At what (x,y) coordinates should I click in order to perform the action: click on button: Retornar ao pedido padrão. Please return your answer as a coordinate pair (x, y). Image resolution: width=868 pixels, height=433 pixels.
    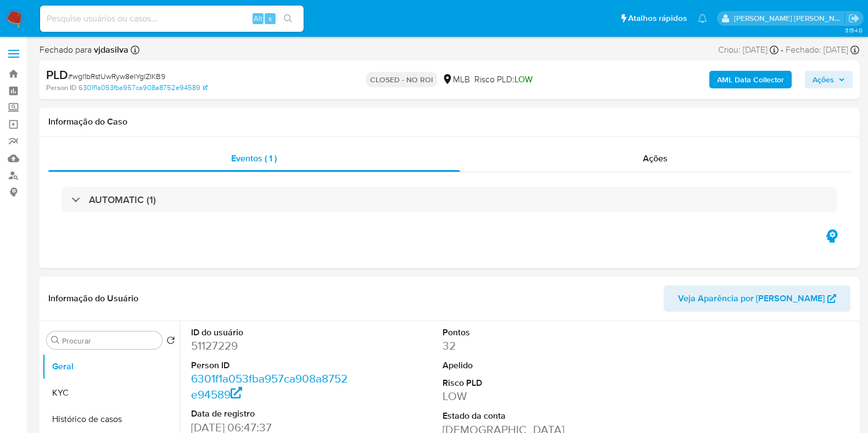
    Looking at the image, I should click on (171, 342).